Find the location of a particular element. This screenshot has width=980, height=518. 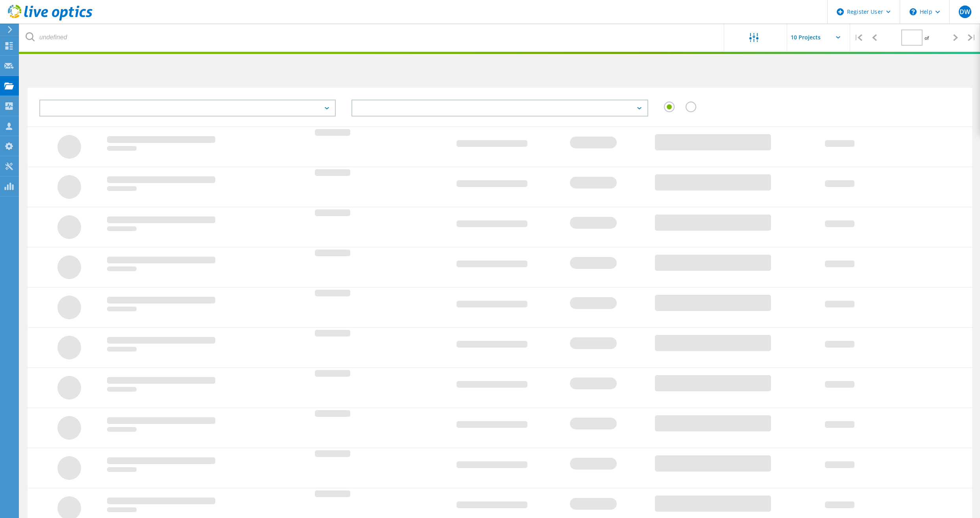

svg: \n is located at coordinates (913, 11).